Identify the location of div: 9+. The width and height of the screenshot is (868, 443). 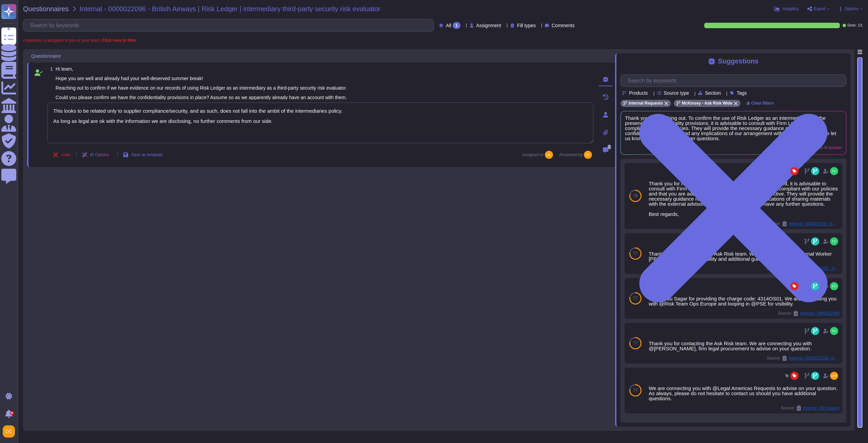
(12, 413).